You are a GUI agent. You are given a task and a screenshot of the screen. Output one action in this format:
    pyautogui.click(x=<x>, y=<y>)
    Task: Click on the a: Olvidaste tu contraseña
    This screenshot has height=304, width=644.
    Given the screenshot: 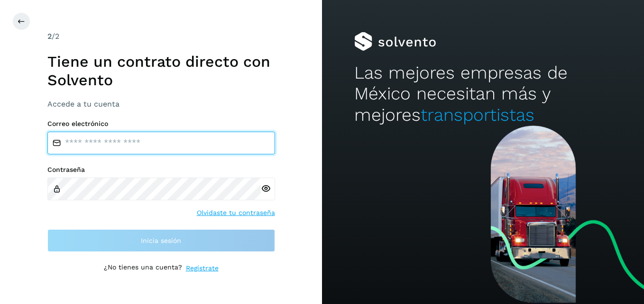 What is the action you would take?
    pyautogui.click(x=236, y=213)
    